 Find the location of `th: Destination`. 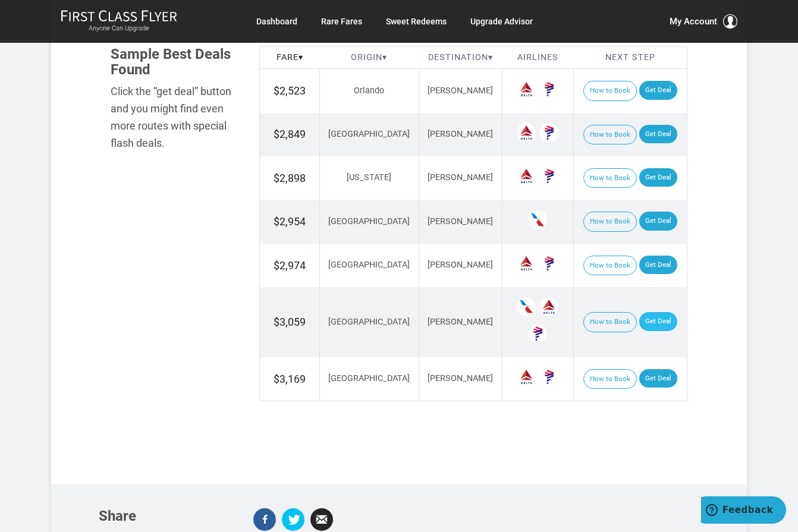

th: Destination is located at coordinates (460, 57).